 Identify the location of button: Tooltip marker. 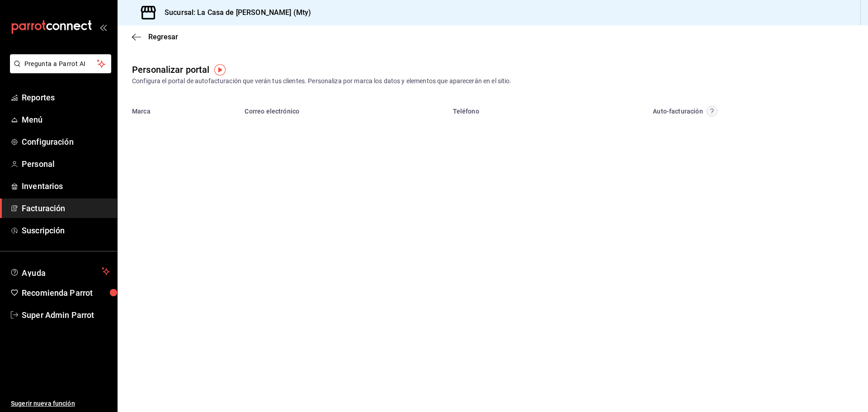
(220, 69).